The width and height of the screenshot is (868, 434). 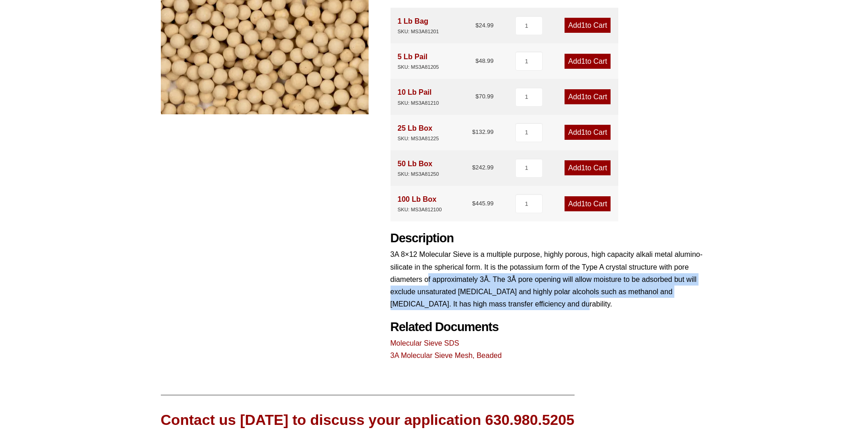 What do you see at coordinates (418, 96) in the screenshot?
I see `div: 10 Lb Pail` at bounding box center [418, 96].